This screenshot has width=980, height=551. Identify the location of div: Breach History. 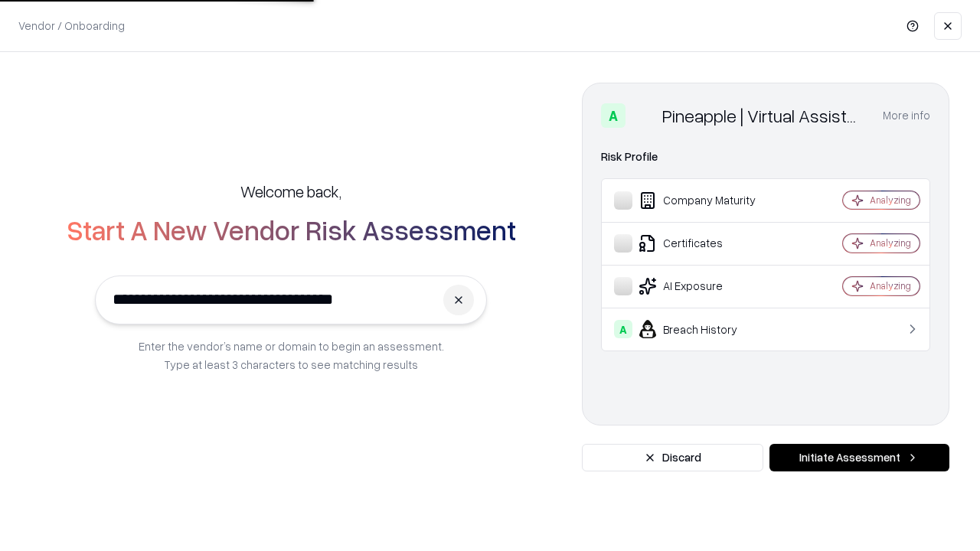
(705, 329).